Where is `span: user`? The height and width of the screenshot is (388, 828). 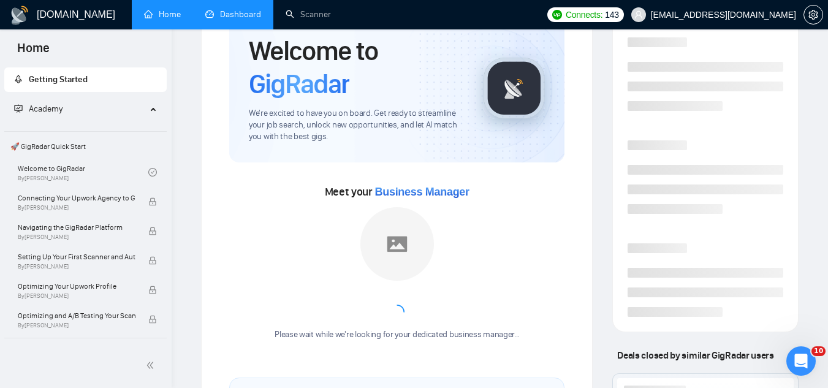 span: user is located at coordinates (639, 15).